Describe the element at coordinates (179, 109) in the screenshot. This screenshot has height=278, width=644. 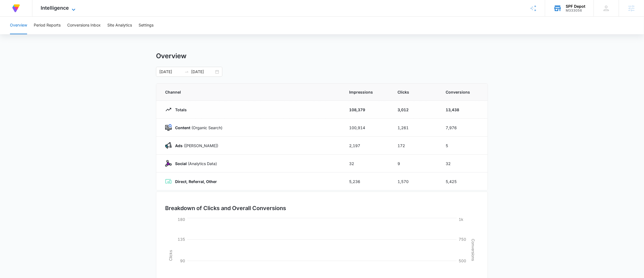
I see `p: Totals` at that location.